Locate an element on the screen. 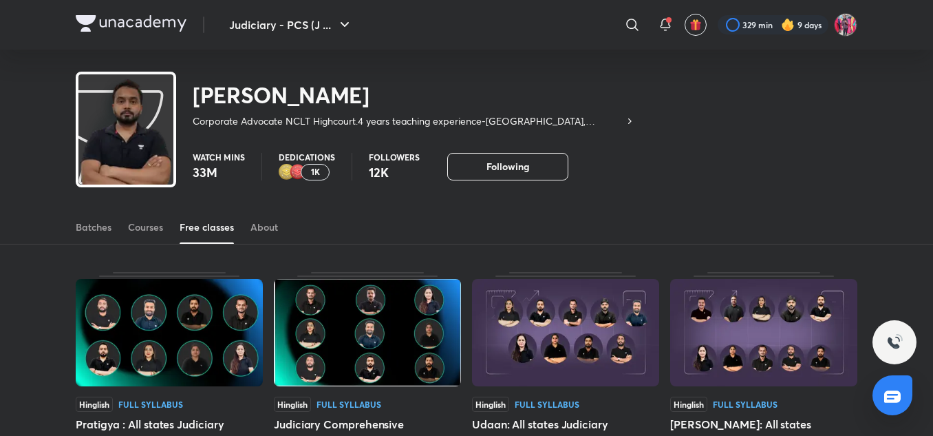 Image resolution: width=933 pixels, height=436 pixels. p: 33M is located at coordinates (219, 172).